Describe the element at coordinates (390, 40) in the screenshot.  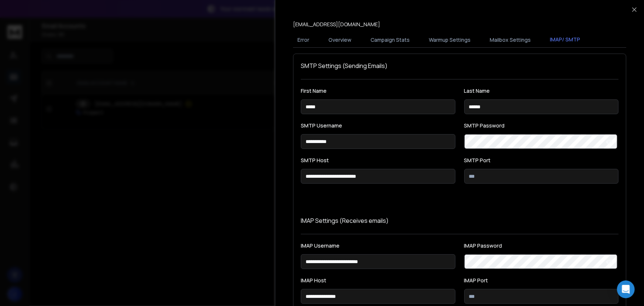
I see `button: Campaign Stats` at that location.